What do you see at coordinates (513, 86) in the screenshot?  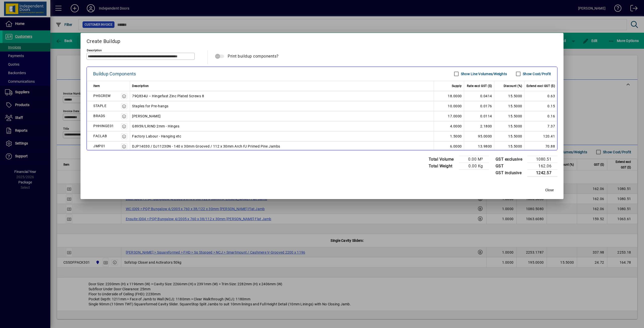 I see `span: Discount (%)` at bounding box center [513, 86].